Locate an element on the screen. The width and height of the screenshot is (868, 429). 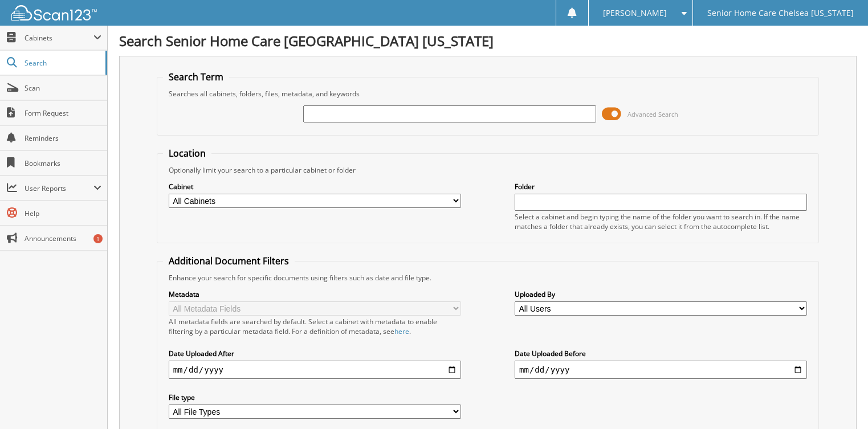
legend: Search Term is located at coordinates (196, 77).